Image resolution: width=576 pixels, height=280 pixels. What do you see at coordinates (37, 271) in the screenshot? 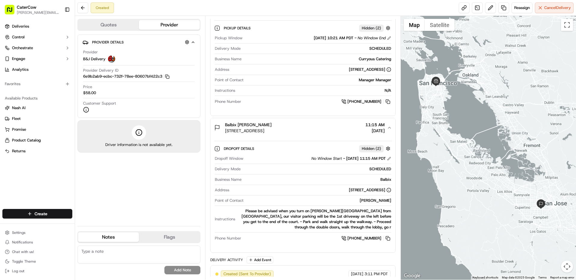
I see `button: Log out` at bounding box center [37, 271].